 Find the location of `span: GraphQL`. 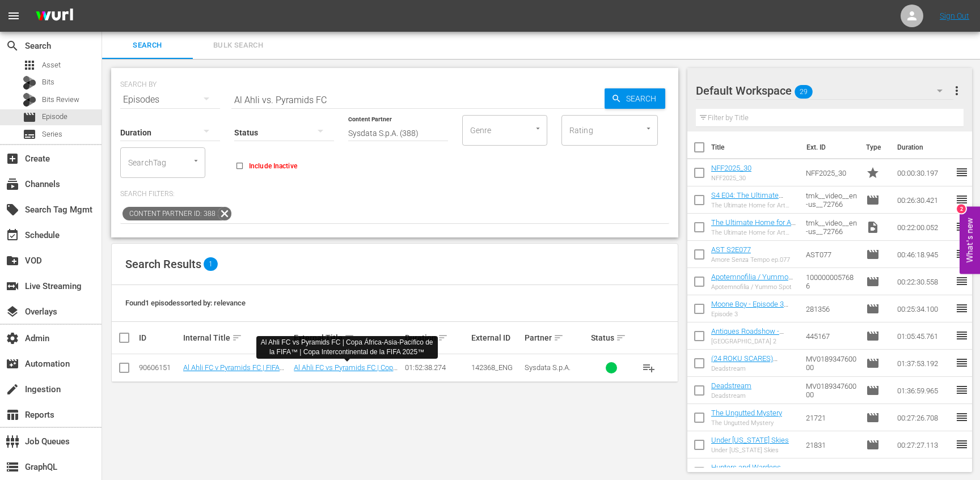

span: GraphQL is located at coordinates (12, 468).